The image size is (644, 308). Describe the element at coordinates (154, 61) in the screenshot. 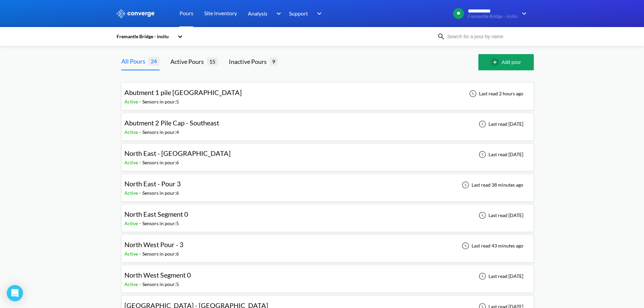

I see `span: 24` at that location.